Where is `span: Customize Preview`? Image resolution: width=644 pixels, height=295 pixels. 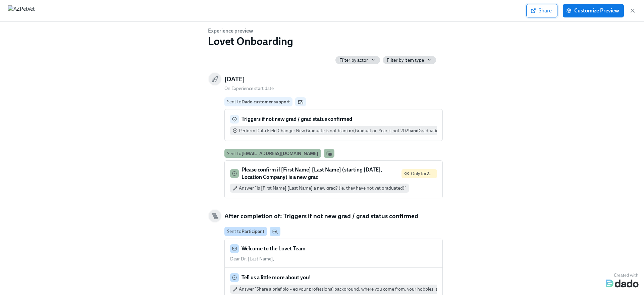 span: Customize Preview is located at coordinates (594, 11).